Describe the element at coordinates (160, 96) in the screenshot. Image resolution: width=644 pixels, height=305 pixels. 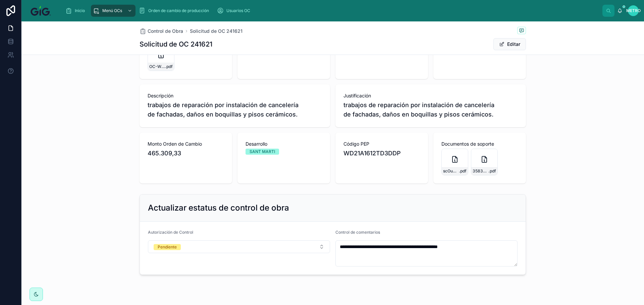
I see `font: Descripción` at that location.